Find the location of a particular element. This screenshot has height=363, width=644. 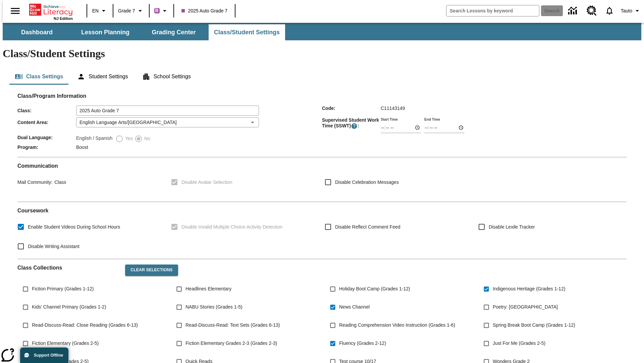

span: Yes is located at coordinates (128, 139).